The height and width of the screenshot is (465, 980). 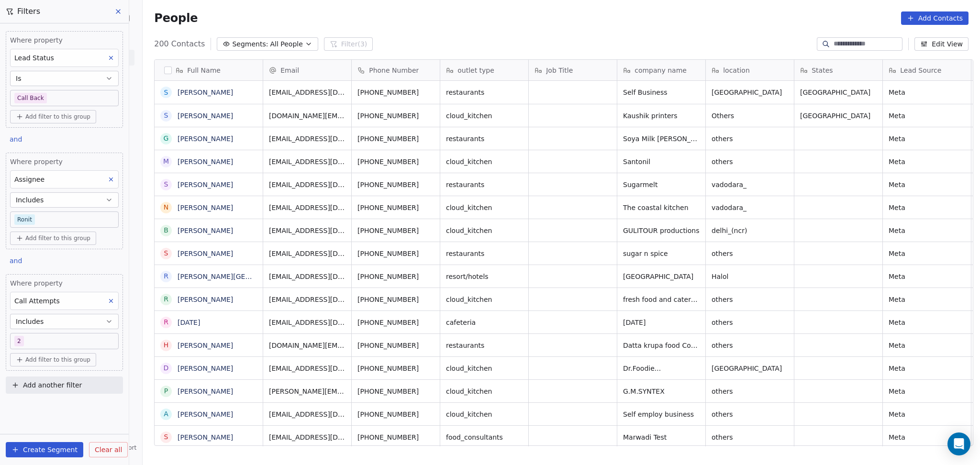 I want to click on div: Full Name, so click(x=209, y=70).